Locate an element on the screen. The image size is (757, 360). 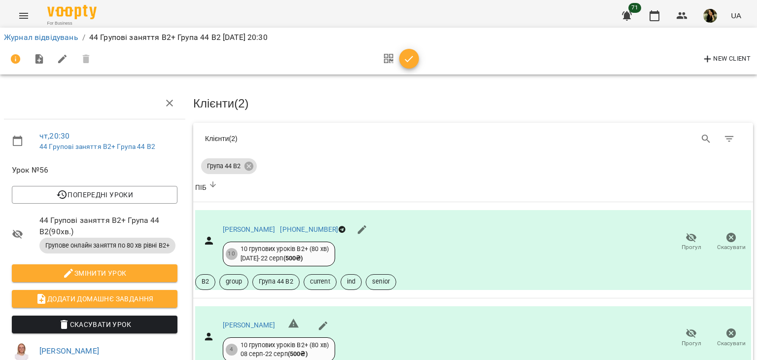
img: 5ccaf96a72ceb4fb7565109469418b56.jpg is located at coordinates (711, 16).